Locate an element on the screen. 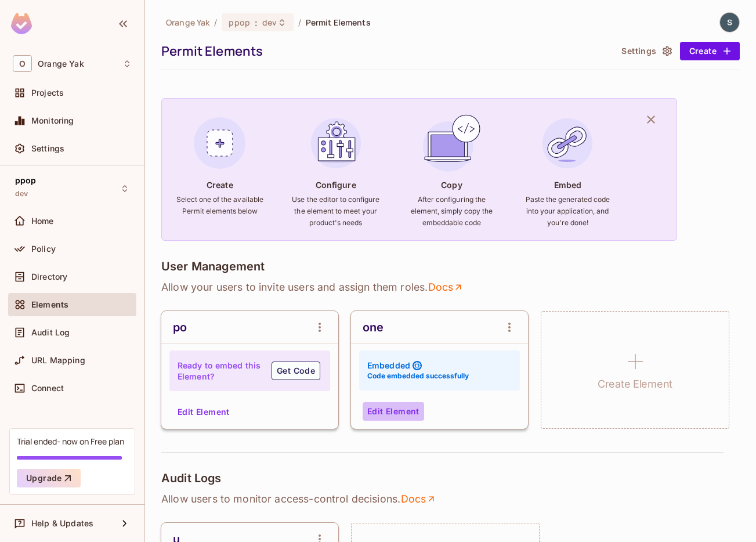 The width and height of the screenshot is (756, 542). span: Settings is located at coordinates (47, 149).